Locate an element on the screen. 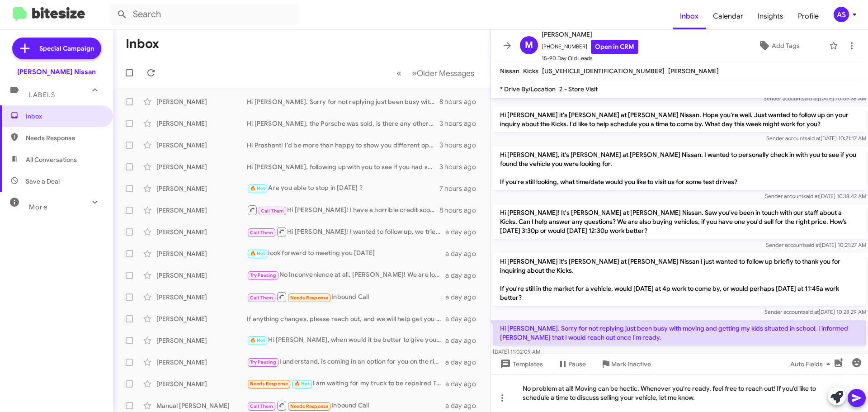 The image size is (868, 412). span: 15-90 Day Old Leads is located at coordinates (590, 58).